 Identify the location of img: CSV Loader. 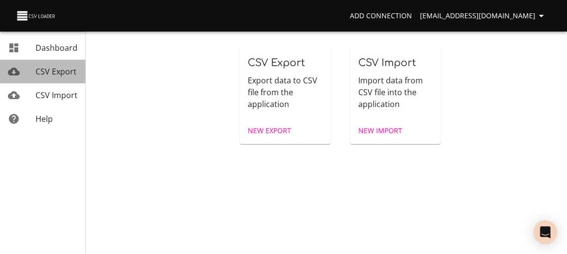
(36, 16).